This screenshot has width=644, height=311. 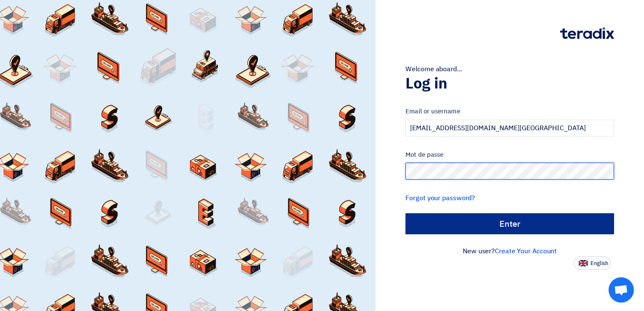 What do you see at coordinates (583, 263) in the screenshot?
I see `img: en-US.png` at bounding box center [583, 263].